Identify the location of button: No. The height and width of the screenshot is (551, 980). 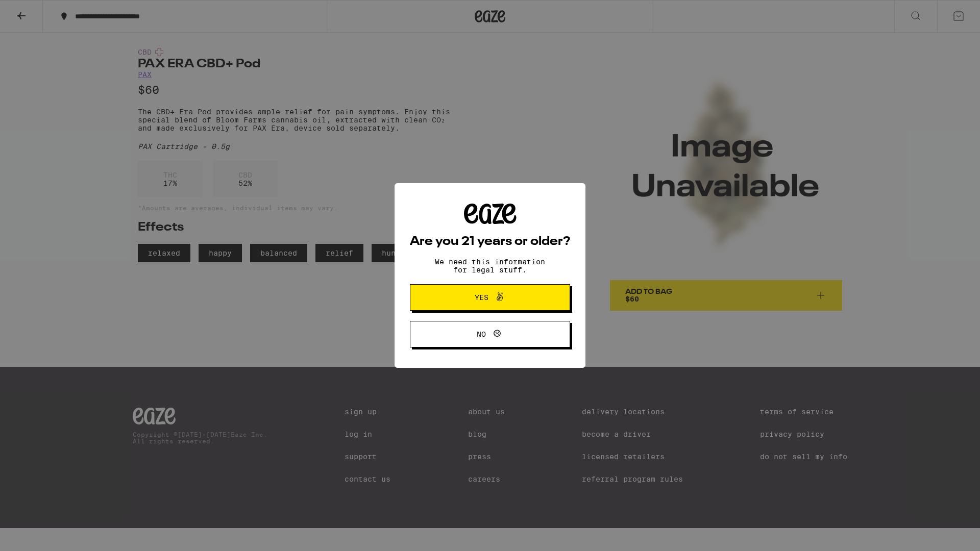
(490, 334).